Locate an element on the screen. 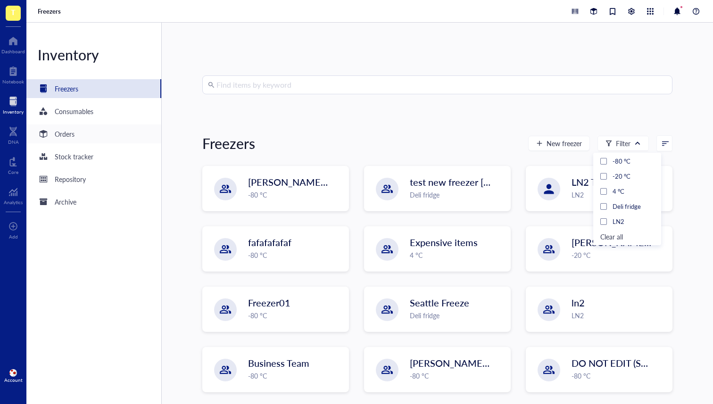 The height and width of the screenshot is (404, 713). a: Orders is located at coordinates (94, 134).